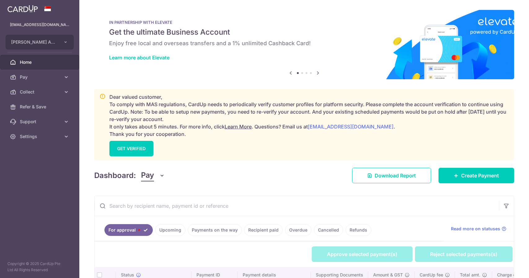 This screenshot has height=278, width=529. I want to click on span: Support, so click(40, 122).